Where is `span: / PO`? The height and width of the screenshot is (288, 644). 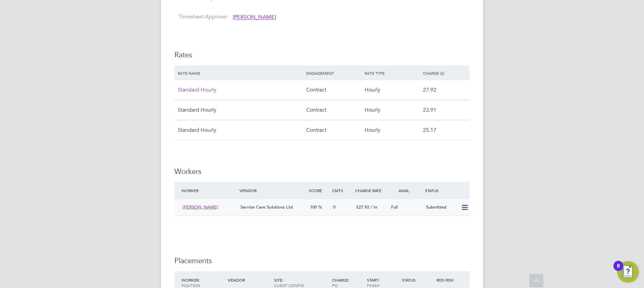 span: / PO is located at coordinates (341, 282).